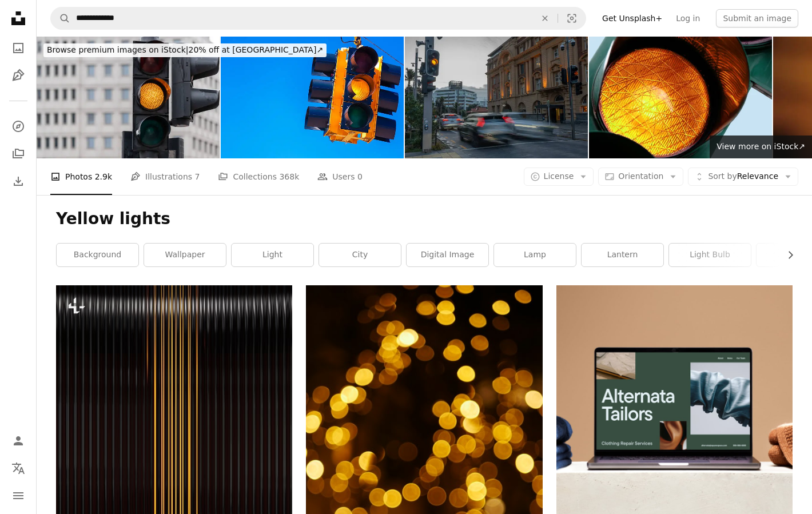  Describe the element at coordinates (622, 255) in the screenshot. I see `a: lantern` at that location.